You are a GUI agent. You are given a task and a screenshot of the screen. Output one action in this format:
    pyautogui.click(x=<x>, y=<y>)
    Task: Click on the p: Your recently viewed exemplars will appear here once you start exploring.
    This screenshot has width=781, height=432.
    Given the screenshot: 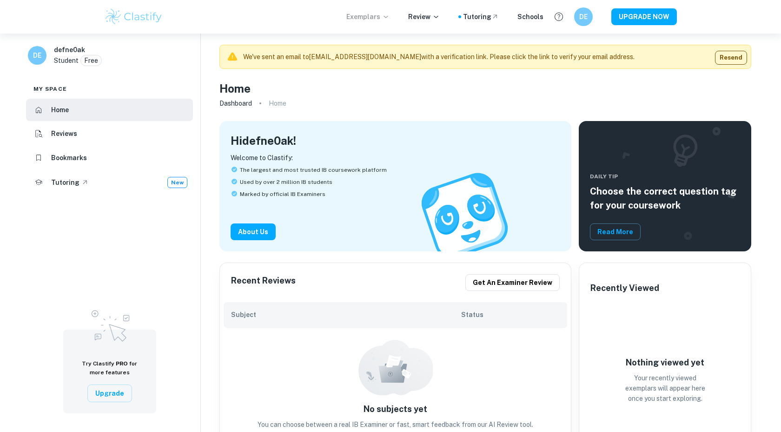 What is the action you would take?
    pyautogui.click(x=666, y=388)
    